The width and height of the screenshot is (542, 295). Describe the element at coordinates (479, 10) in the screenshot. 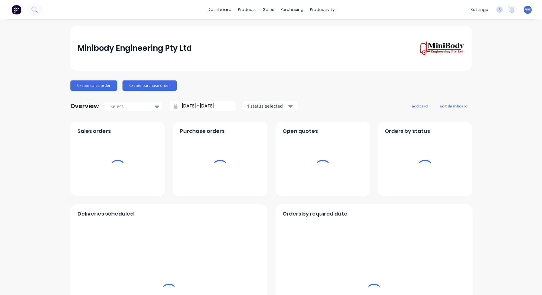

I see `div: settings` at that location.